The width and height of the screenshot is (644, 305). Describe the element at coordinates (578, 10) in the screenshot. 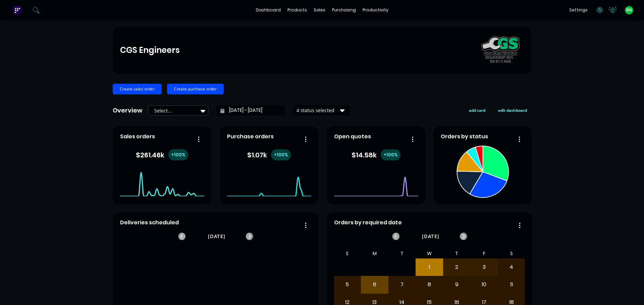

I see `div: settings` at that location.